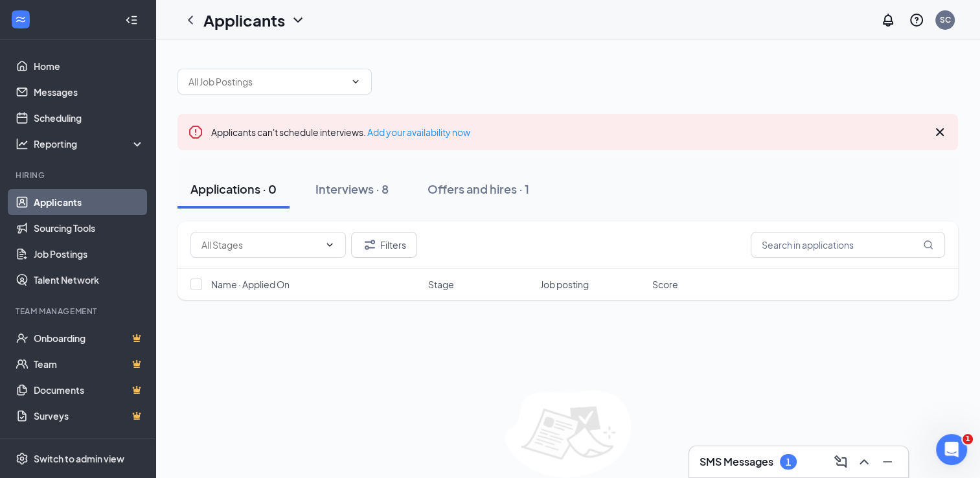 Image resolution: width=980 pixels, height=478 pixels. What do you see at coordinates (244, 20) in the screenshot?
I see `h1: Applicants` at bounding box center [244, 20].